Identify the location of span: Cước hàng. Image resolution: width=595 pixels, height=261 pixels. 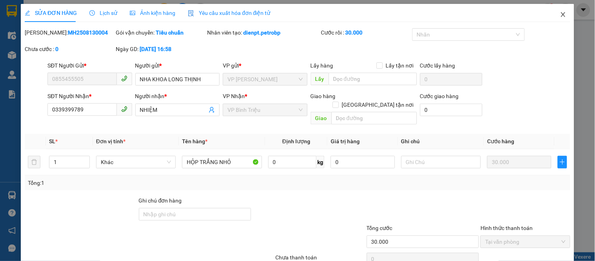
(500, 141).